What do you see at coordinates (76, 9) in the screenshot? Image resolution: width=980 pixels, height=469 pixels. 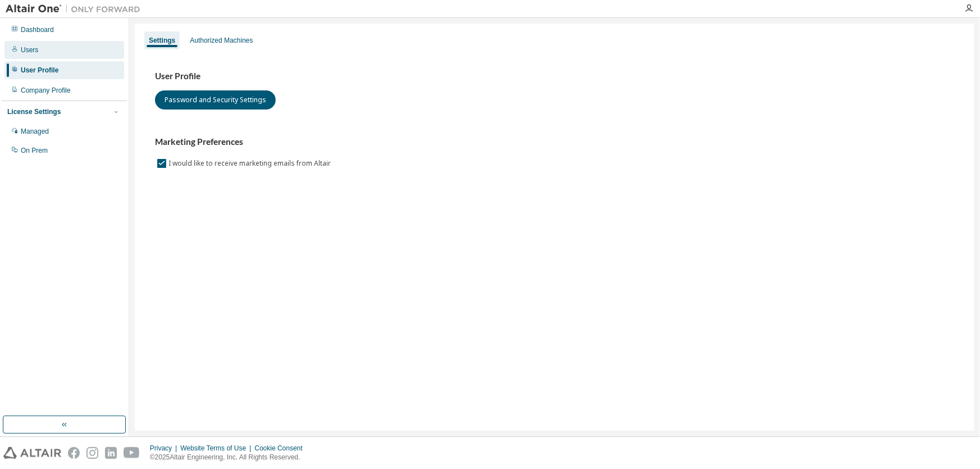 I see `img: Altair One` at bounding box center [76, 9].